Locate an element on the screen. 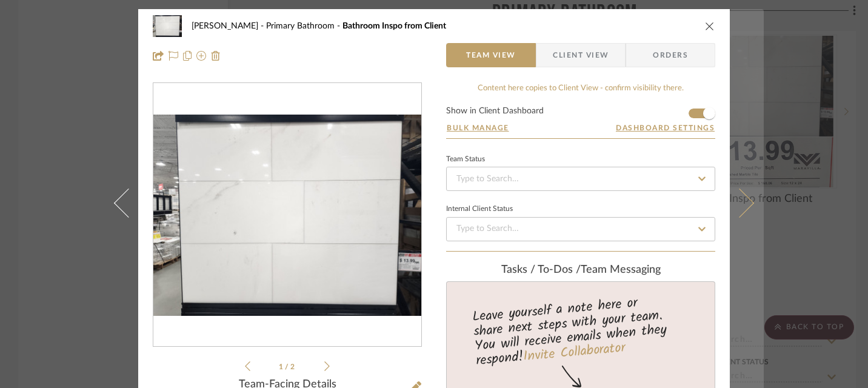 This screenshot has height=388, width=868. button: close is located at coordinates (710, 26).